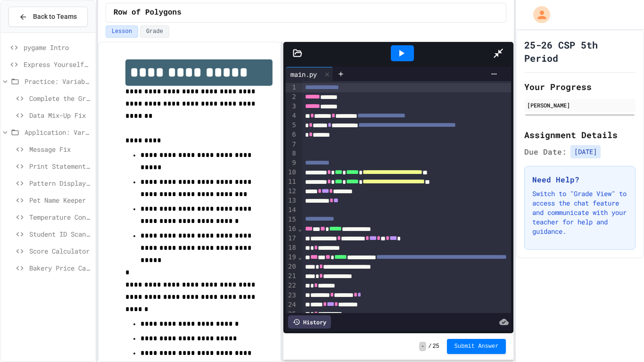 The height and width of the screenshot is (362, 644). What do you see at coordinates (291, 210) in the screenshot?
I see `div: 14` at bounding box center [291, 210].